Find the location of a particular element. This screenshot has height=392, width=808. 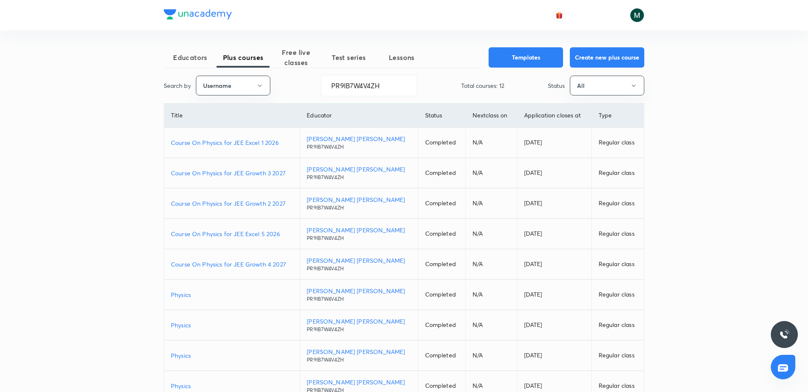

p: Course On Physics for JEE Excel 5 2026 is located at coordinates (232, 234).